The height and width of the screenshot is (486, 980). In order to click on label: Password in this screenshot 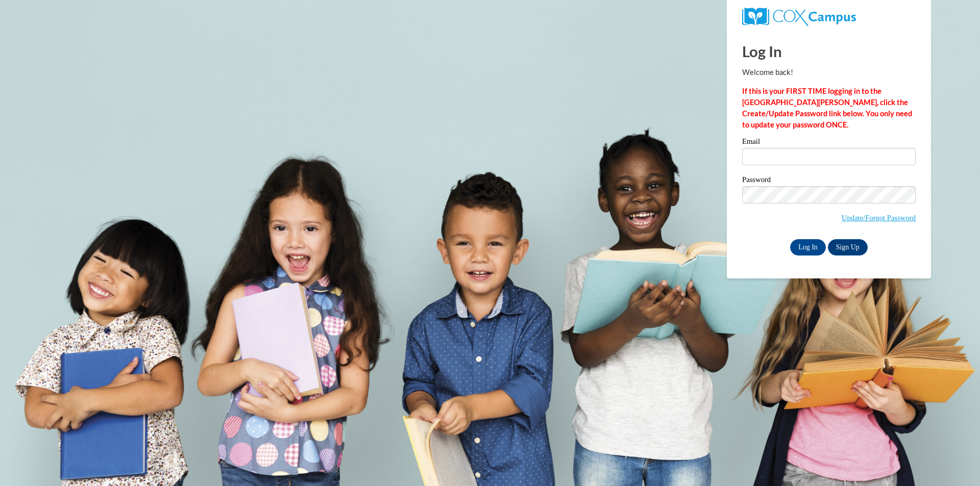, I will do `click(830, 182)`.